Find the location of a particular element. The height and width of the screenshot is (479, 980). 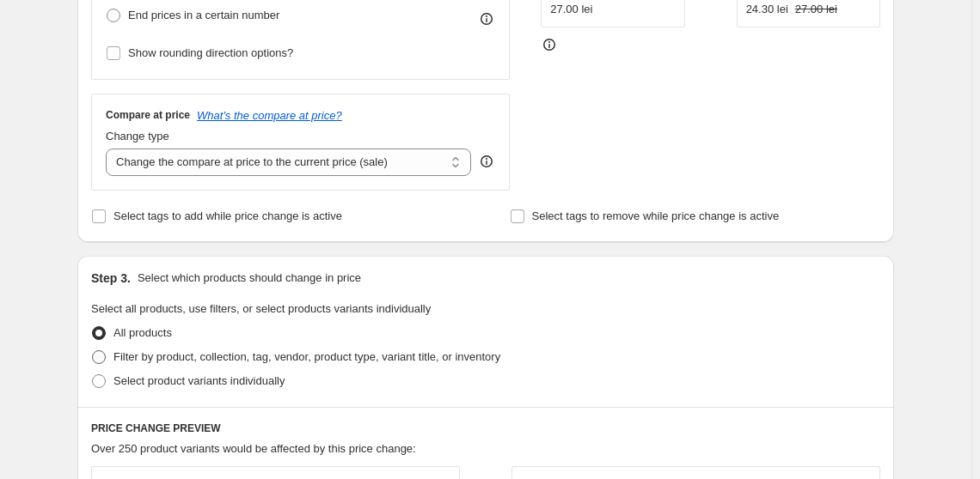

span: Select product variants individually is located at coordinates (198, 381).